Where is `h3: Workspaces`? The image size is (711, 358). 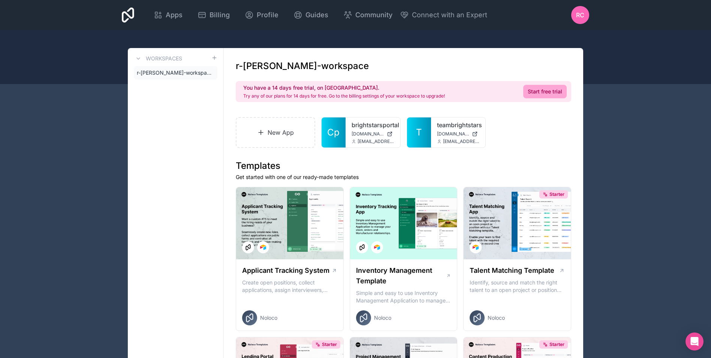
h3: Workspaces is located at coordinates (164, 58).